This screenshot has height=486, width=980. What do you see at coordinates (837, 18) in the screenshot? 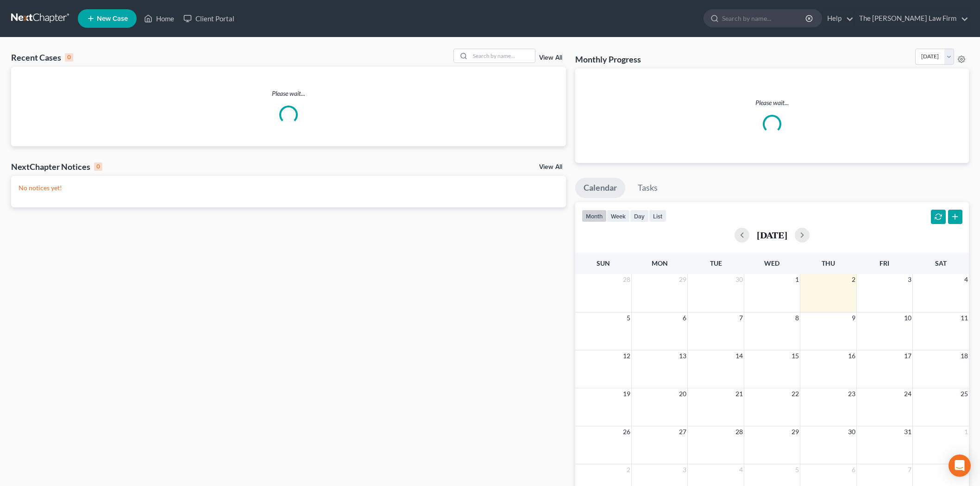
I see `a: Help` at bounding box center [837, 18].